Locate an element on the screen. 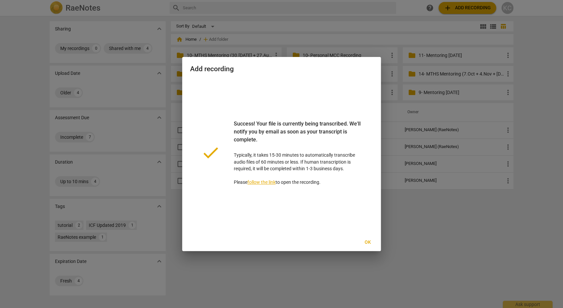 The width and height of the screenshot is (563, 308). h2: Add recording is located at coordinates (282, 69).